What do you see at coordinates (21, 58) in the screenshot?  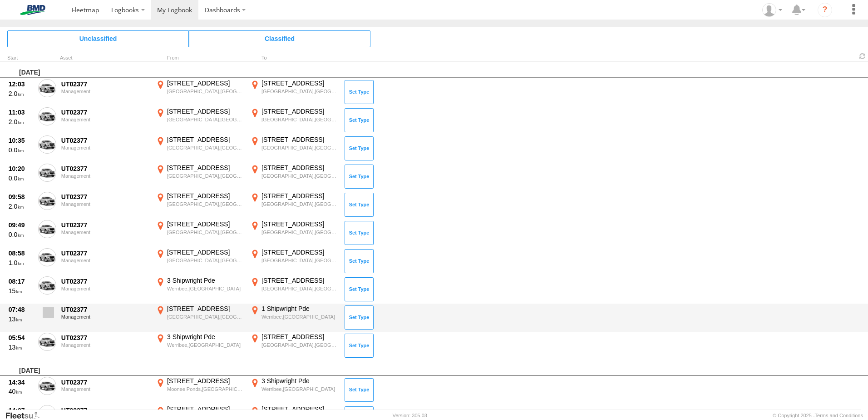 I see `div: Click to Sort` at bounding box center [21, 58].